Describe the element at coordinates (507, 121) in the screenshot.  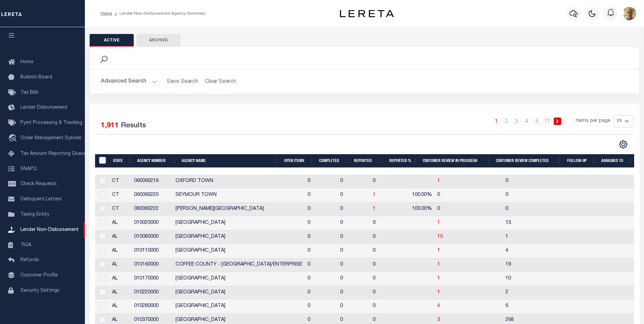
I see `a: 2` at that location.